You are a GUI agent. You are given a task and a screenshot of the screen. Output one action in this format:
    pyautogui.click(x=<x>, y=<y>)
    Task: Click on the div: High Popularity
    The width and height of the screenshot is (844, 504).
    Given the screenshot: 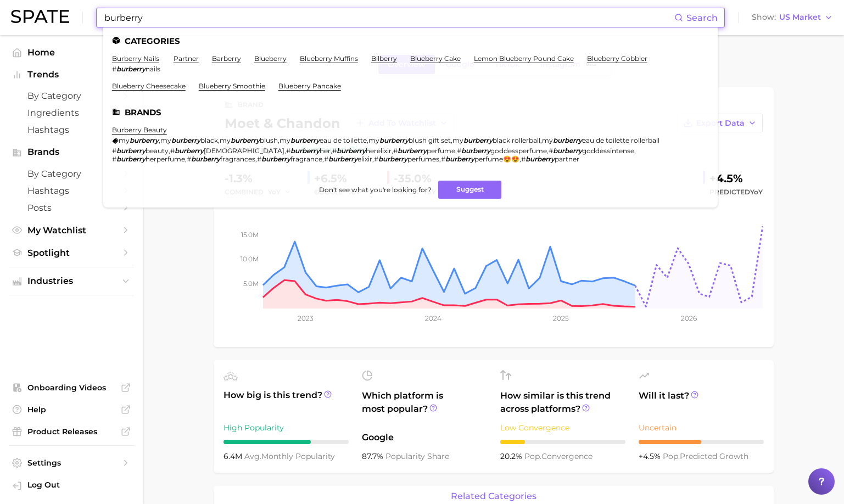 What is the action you would take?
    pyautogui.click(x=286, y=427)
    